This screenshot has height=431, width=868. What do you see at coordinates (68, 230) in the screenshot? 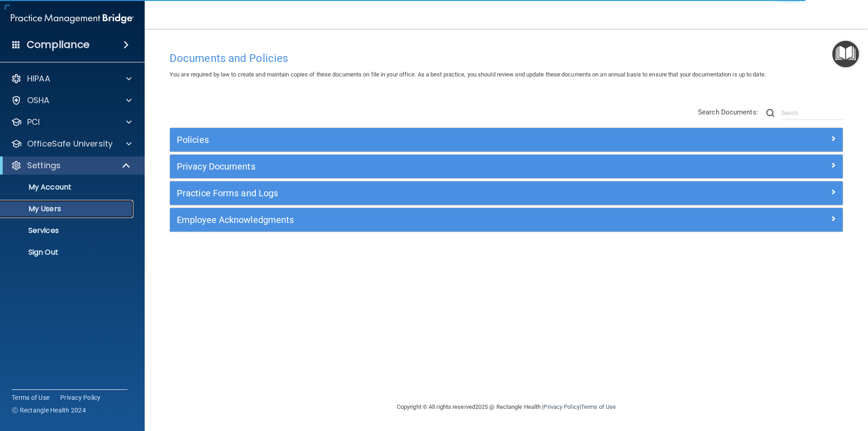
I see `p: Services` at bounding box center [68, 230].